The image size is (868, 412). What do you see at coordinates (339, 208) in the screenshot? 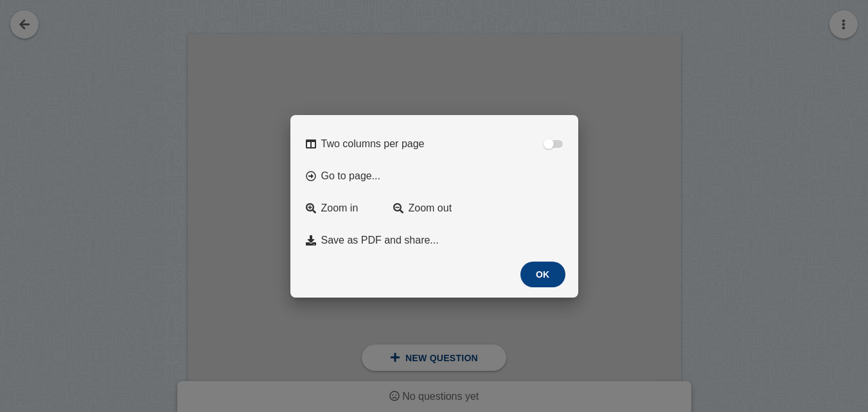
I see `a: Zoom in` at bounding box center [339, 208].